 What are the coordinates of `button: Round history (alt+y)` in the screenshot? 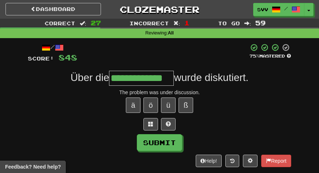 It's located at (232, 161).